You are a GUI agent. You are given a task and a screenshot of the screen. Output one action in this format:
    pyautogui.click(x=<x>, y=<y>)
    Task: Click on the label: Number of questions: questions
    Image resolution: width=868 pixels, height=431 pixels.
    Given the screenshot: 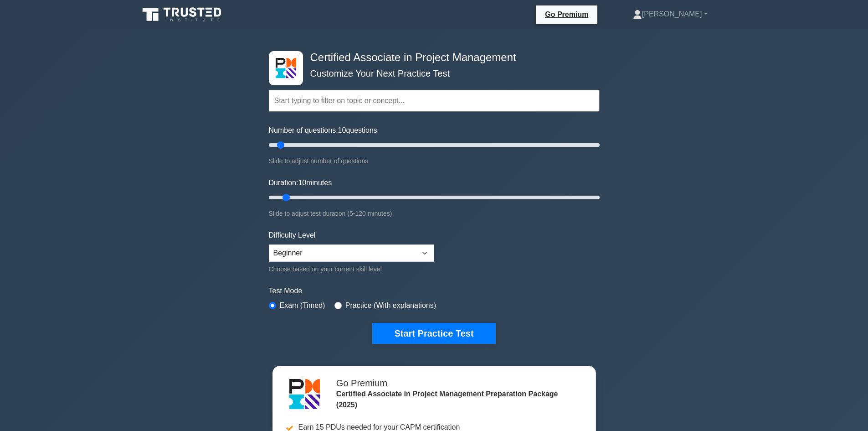 What is the action you would take?
    pyautogui.click(x=323, y=131)
    